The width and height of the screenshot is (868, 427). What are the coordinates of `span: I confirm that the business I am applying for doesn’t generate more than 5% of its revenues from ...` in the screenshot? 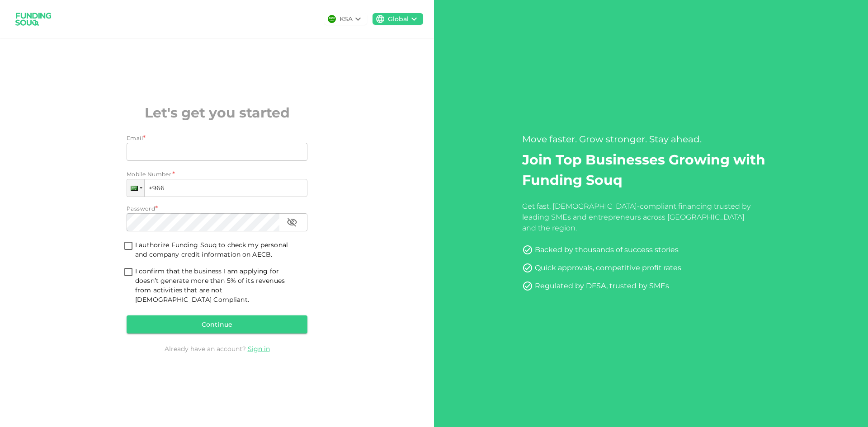 It's located at (218, 286).